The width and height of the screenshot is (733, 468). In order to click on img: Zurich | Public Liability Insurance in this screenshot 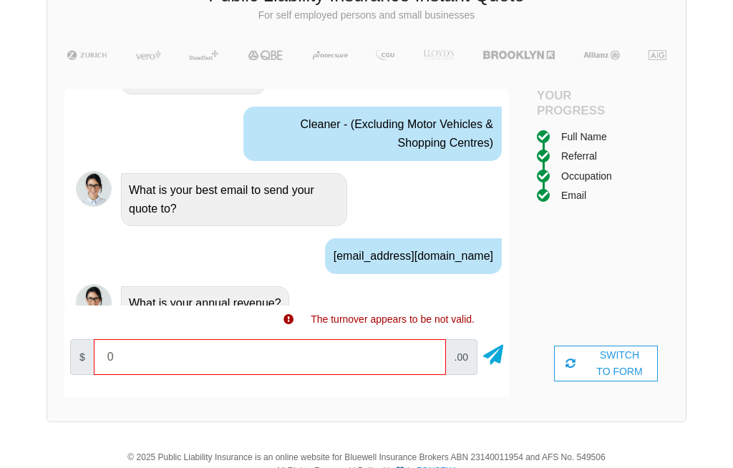, I will do `click(87, 55)`.